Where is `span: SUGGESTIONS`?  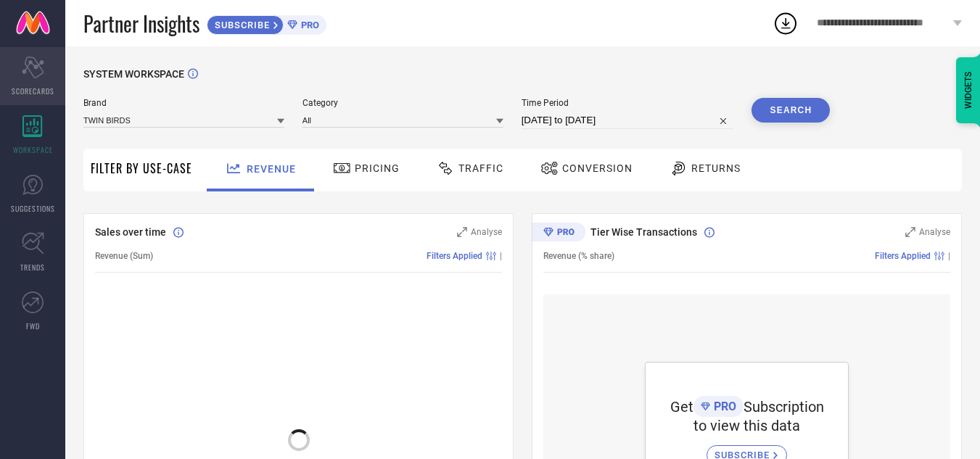 span: SUGGESTIONS is located at coordinates (32, 208).